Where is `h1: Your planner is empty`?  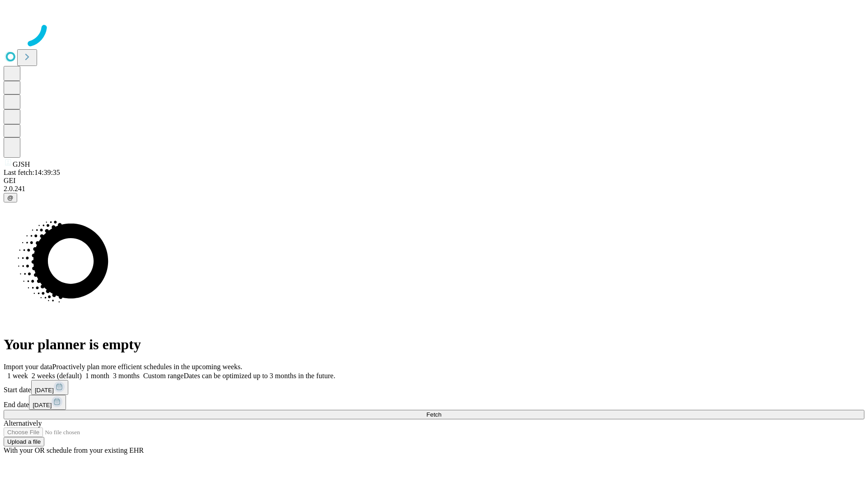 h1: Your planner is empty is located at coordinates (434, 344).